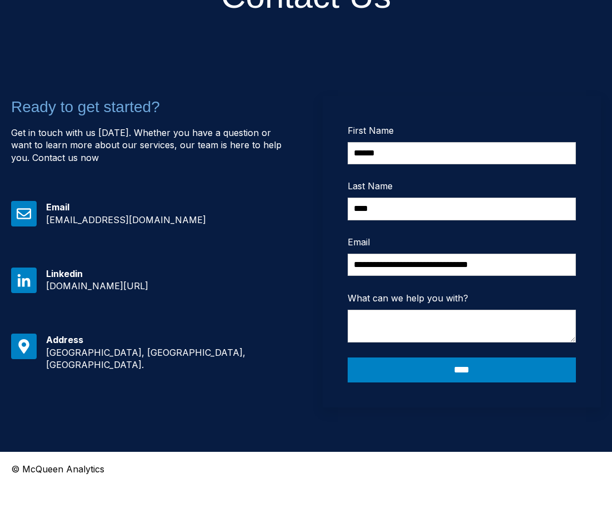 The image size is (612, 524). I want to click on span: © McQueen Analytics, so click(58, 469).